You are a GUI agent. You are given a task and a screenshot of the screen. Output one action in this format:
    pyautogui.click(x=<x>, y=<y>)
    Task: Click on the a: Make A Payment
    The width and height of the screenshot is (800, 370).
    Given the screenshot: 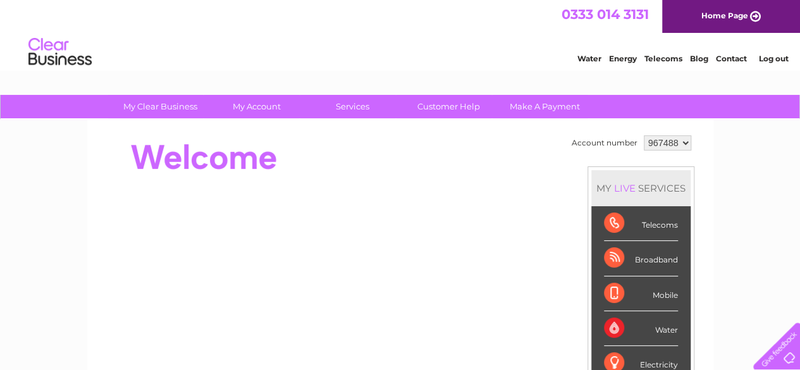 What is the action you would take?
    pyautogui.click(x=544, y=106)
    